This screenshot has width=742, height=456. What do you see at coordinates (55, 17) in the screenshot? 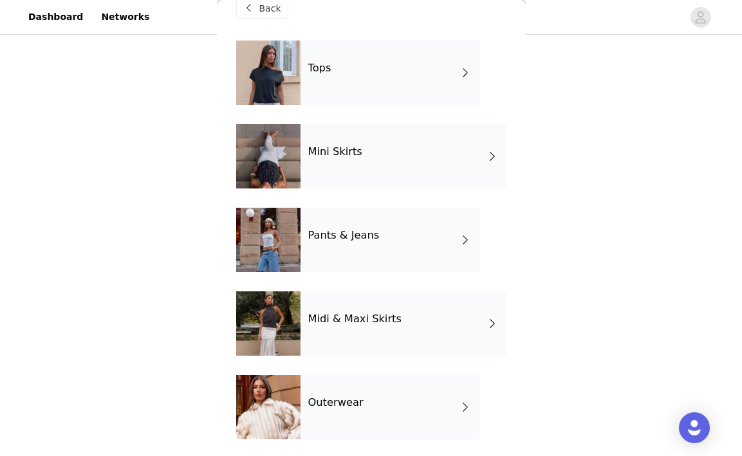
I see `a: Dashboard` at bounding box center [55, 17].